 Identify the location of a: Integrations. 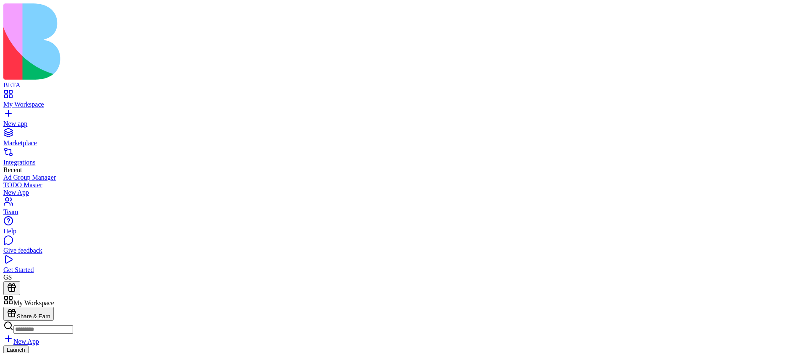
(403, 159).